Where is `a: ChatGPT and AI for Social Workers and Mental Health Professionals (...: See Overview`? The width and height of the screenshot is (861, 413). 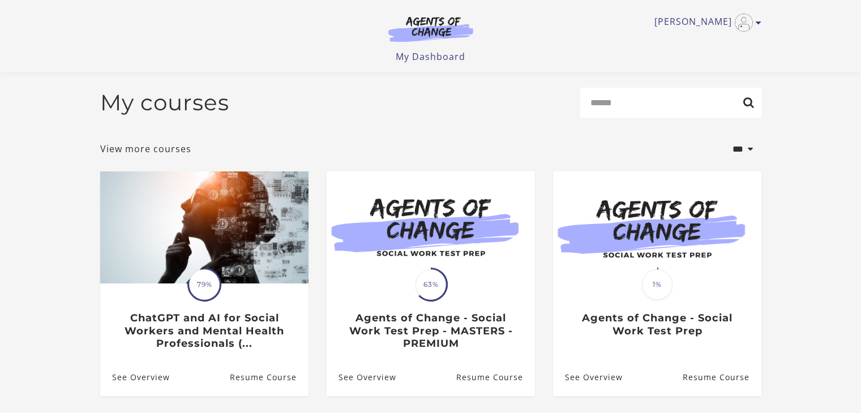
a: ChatGPT and AI for Social Workers and Mental Health Professionals (...: See Overview is located at coordinates (135, 377).